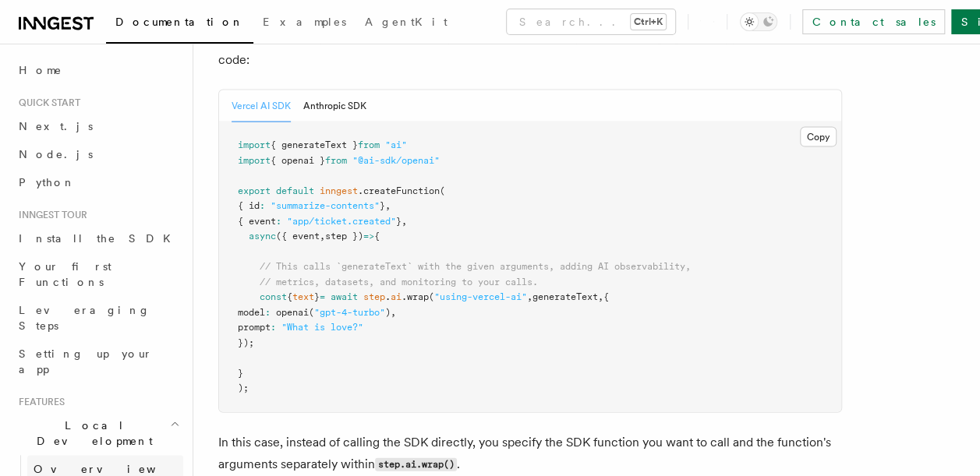 This screenshot has width=980, height=476. I want to click on button: Vercel AI SDK, so click(261, 106).